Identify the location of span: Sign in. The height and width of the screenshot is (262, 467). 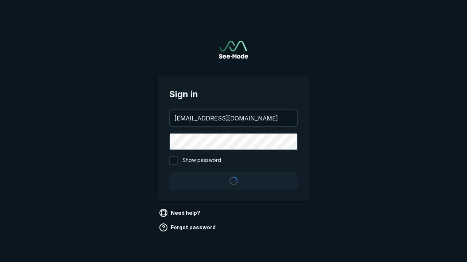
(233, 94).